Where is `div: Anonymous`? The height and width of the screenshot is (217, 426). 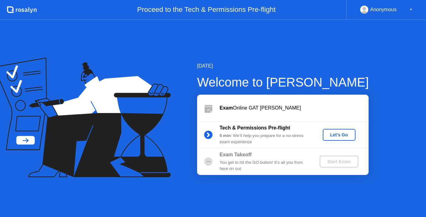
div: Anonymous is located at coordinates (383, 10).